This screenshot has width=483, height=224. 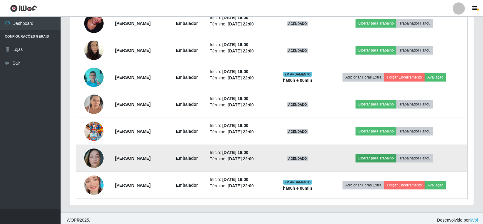 I want to click on img: 1755986428634.jpeg, so click(x=94, y=158).